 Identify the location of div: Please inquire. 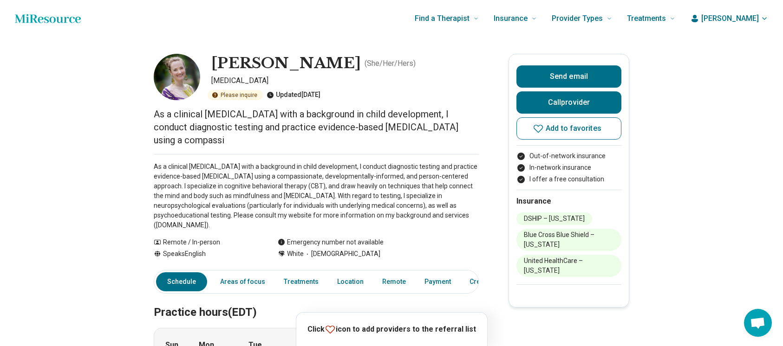
(235, 95).